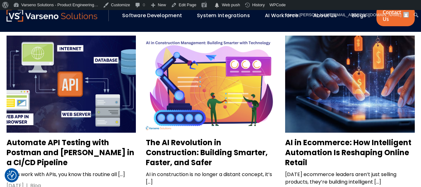 Image resolution: width=421 pixels, height=187 pixels. What do you see at coordinates (347, 15) in the screenshot?
I see `a: Howdy,` at bounding box center [347, 15].